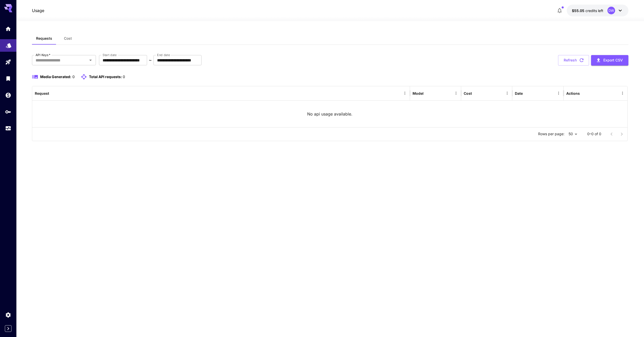 This screenshot has width=644, height=337. What do you see at coordinates (611, 10) in the screenshot?
I see `div: DW` at bounding box center [611, 10].